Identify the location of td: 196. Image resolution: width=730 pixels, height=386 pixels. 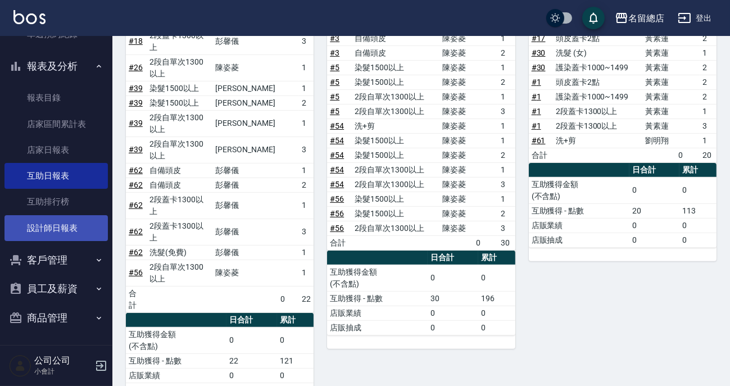
(497, 298).